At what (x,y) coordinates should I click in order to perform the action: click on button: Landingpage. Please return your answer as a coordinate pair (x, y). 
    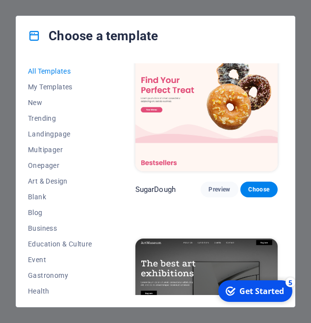
    Looking at the image, I should click on (60, 134).